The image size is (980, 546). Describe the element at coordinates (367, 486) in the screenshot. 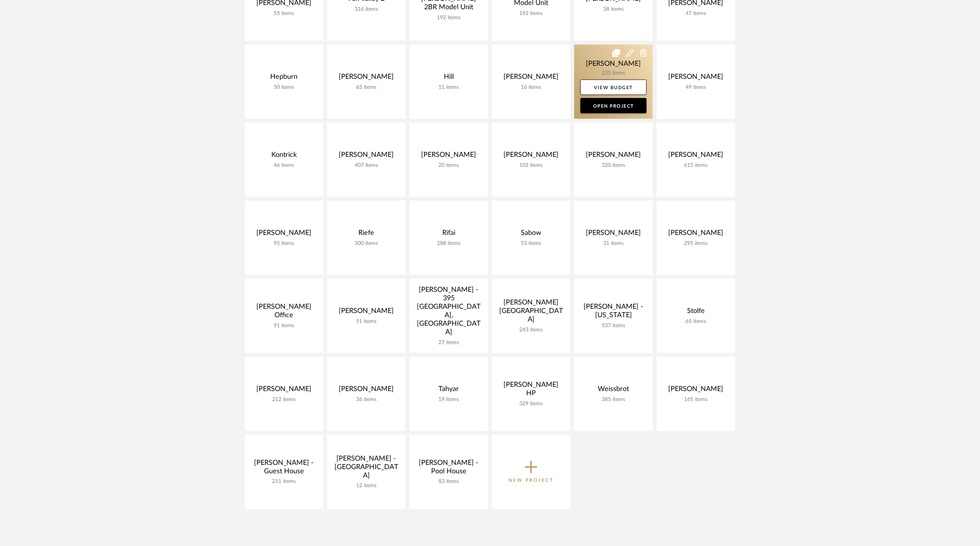

I see `div: 12 items` at that location.